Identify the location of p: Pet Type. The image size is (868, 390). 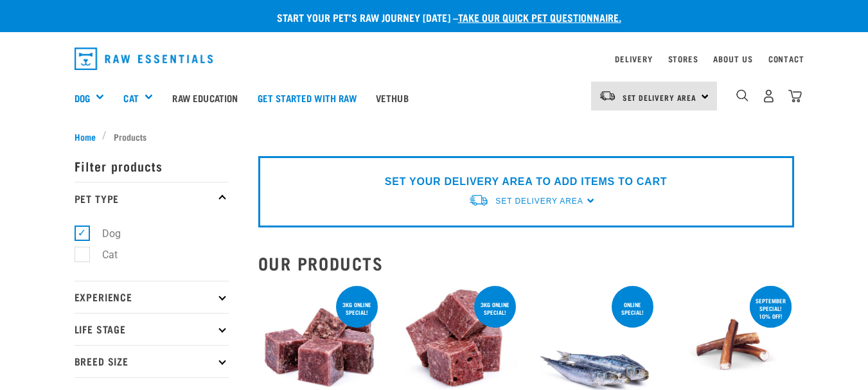
(151, 198).